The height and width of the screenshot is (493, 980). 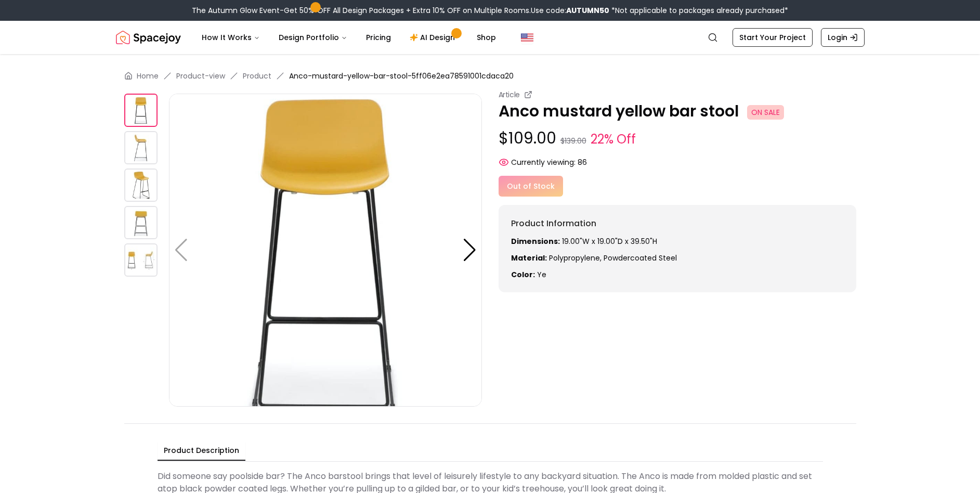 I want to click on span: Anco-mustard-yellow-bar-stool-5ff06e2ea78591001cdaca20, so click(x=401, y=76).